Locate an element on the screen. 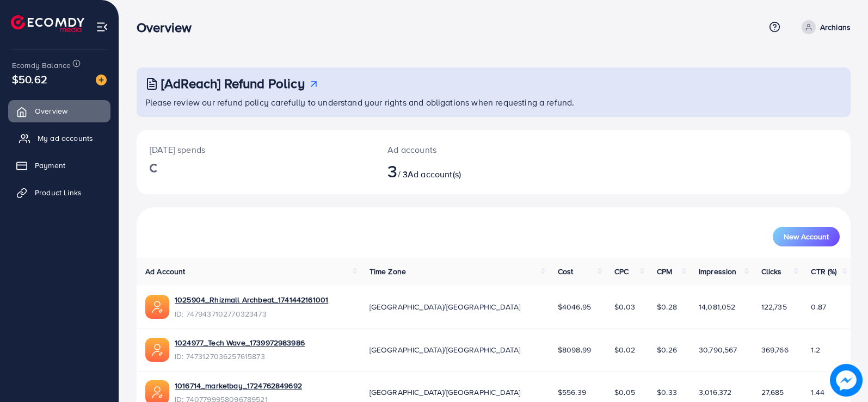 The height and width of the screenshot is (402, 868). span: New Account is located at coordinates (806, 237).